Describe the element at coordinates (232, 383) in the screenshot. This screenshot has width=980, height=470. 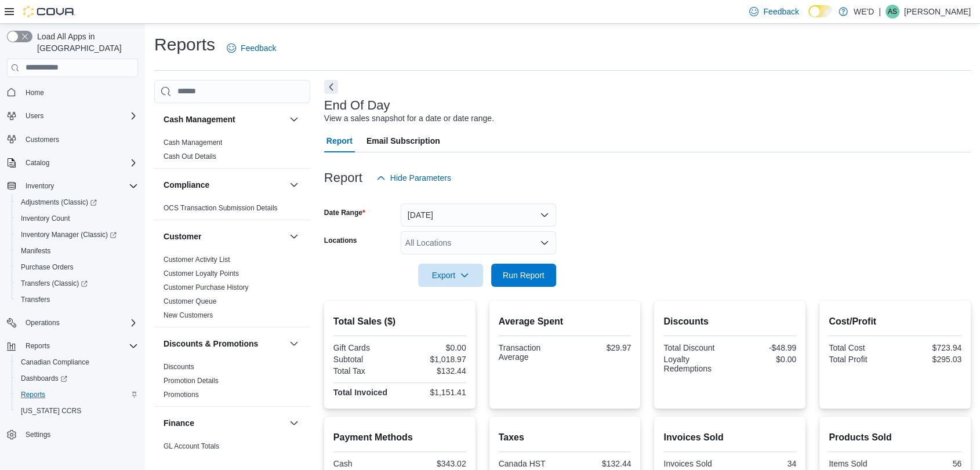
I see `div: Discounts & Promotions` at that location.